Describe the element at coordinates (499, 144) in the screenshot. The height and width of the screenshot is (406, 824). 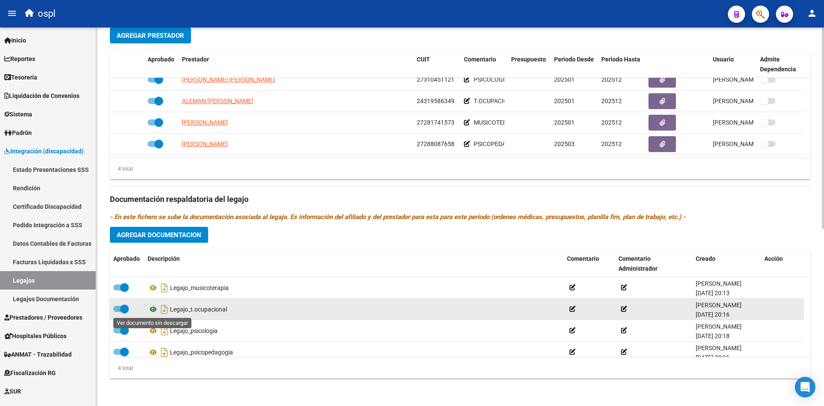
I see `span: PSICOPEDAGOGIA` at that location.